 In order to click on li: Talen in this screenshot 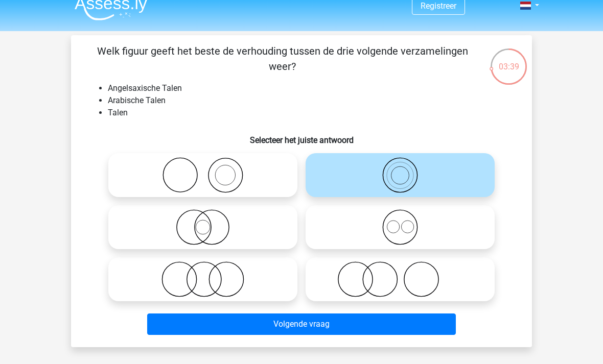, I will do `click(312, 113)`.